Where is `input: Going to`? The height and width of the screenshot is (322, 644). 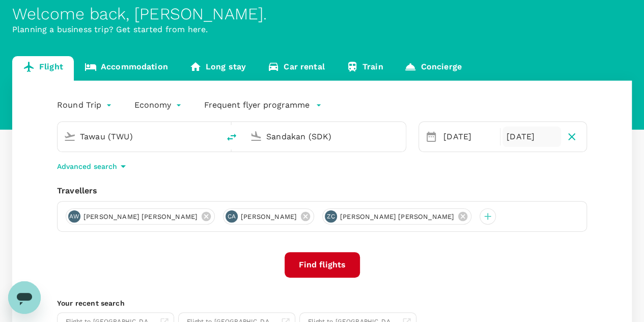 input: Going to is located at coordinates (325, 136).